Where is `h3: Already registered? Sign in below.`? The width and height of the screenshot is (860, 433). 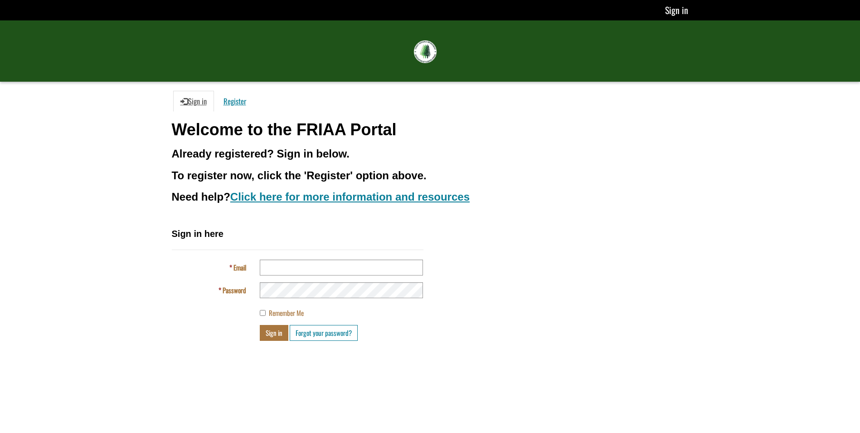 h3: Already registered? Sign in below. is located at coordinates (430, 154).